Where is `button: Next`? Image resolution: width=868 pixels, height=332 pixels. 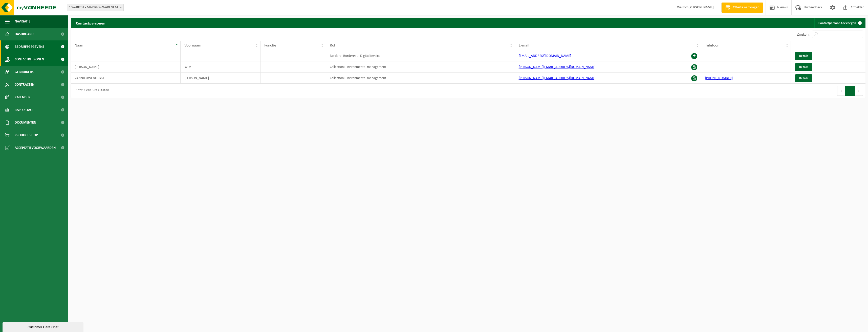
button: Next is located at coordinates (859, 91).